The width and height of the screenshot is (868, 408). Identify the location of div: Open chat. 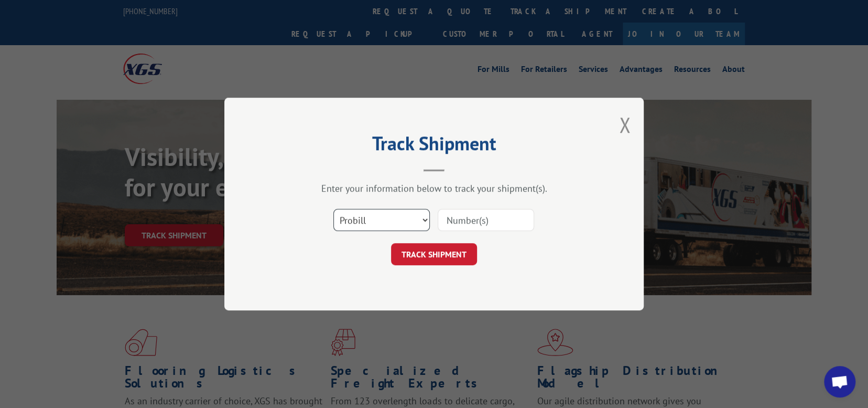
(840, 381).